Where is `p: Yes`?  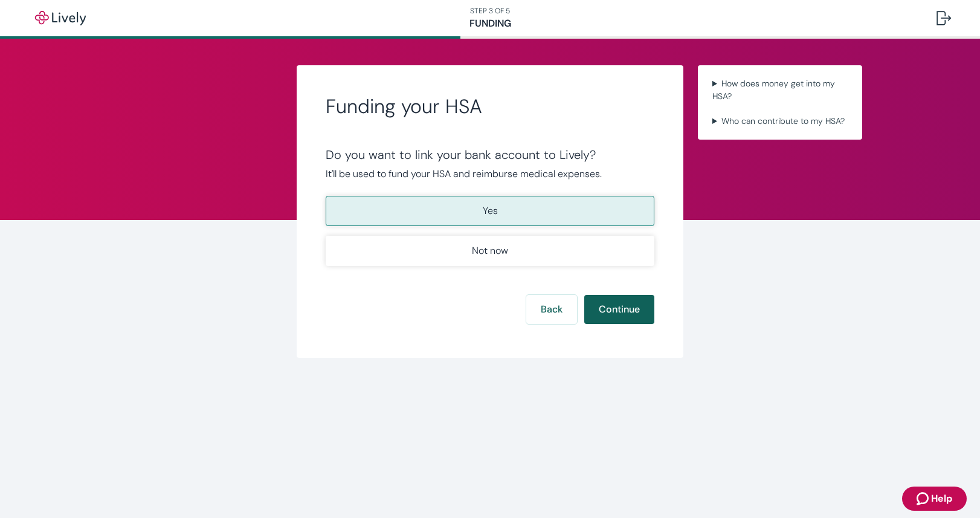 p: Yes is located at coordinates (490, 211).